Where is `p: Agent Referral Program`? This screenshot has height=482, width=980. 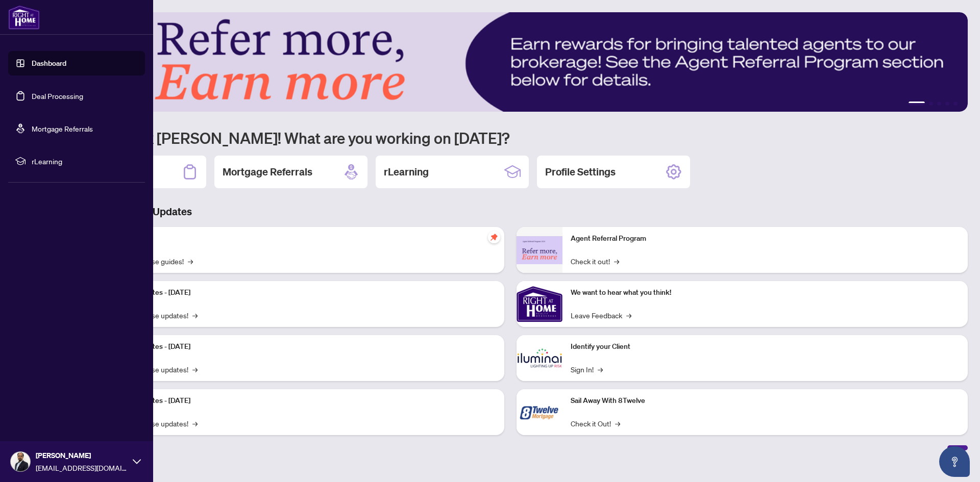
p: Agent Referral Program is located at coordinates (765, 239).